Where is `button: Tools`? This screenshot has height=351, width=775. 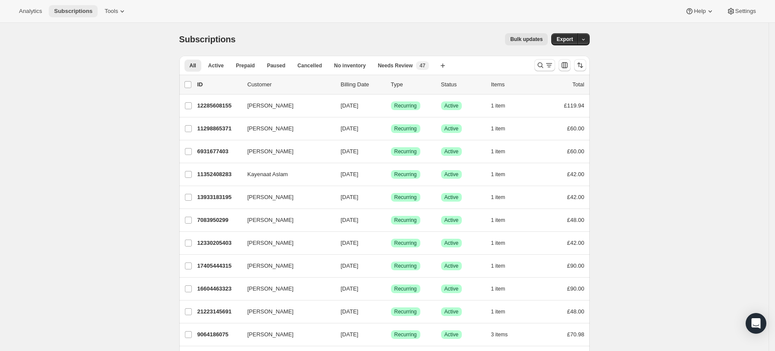 button: Tools is located at coordinates (115, 11).